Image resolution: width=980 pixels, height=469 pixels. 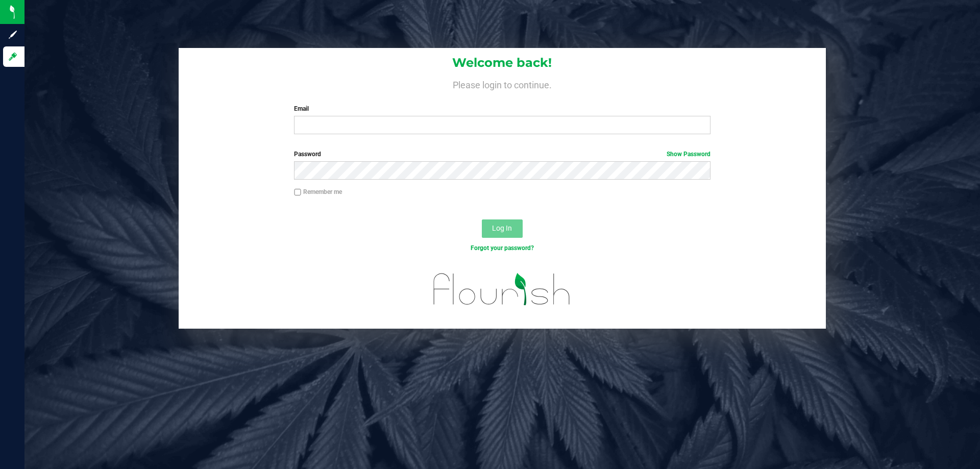 What do you see at coordinates (307, 154) in the screenshot?
I see `span: Password` at bounding box center [307, 154].